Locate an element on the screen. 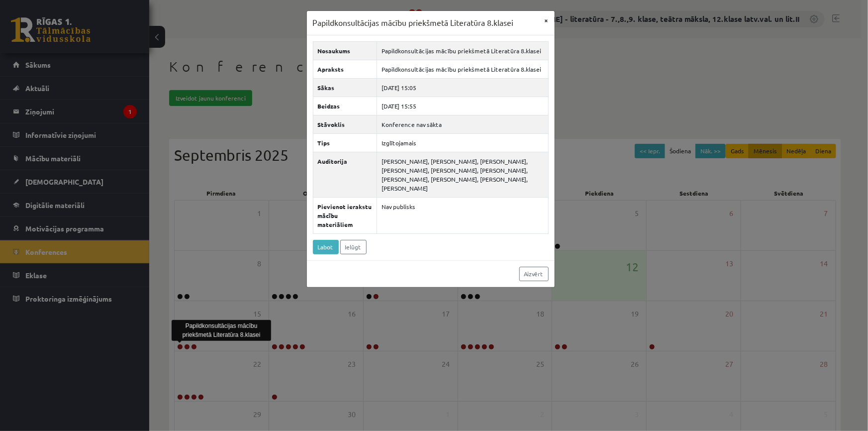  th: Beidzas is located at coordinates (345, 105).